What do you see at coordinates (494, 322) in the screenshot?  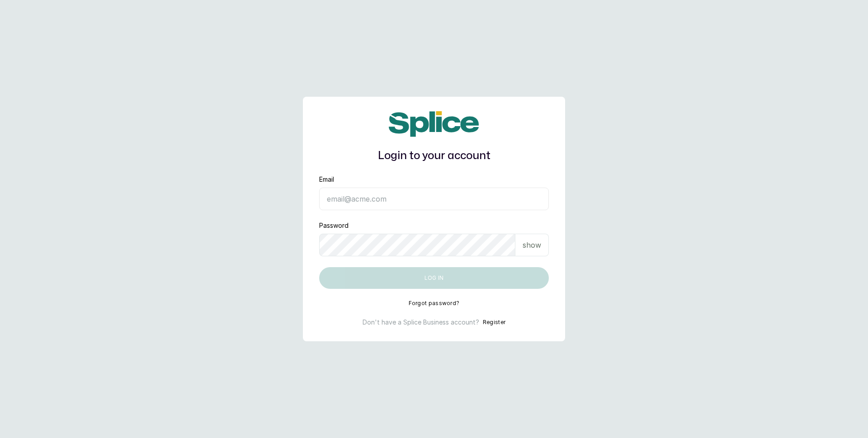 I see `button: Register` at bounding box center [494, 322].